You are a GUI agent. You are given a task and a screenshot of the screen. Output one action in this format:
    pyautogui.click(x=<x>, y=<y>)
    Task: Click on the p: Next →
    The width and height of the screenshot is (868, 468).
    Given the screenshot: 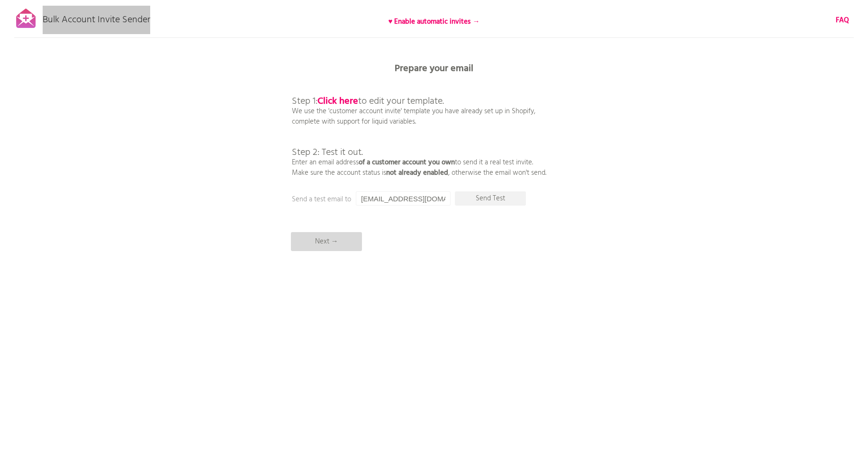 What is the action you would take?
    pyautogui.click(x=326, y=242)
    